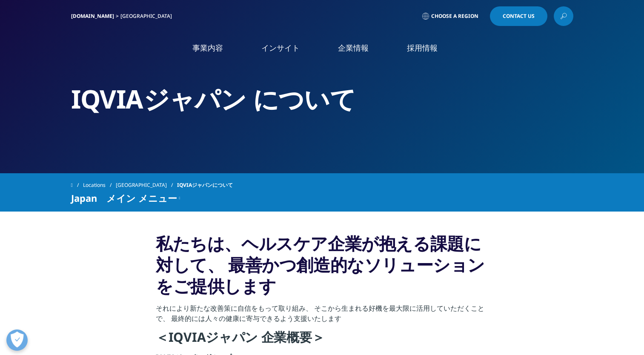 Image resolution: width=644 pixels, height=355 pixels. Describe the element at coordinates (358, 50) in the screenshot. I see `nav: Primary` at that location.